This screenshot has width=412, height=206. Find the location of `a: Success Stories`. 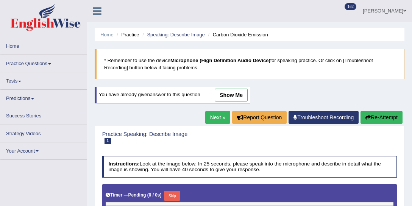

a: Success Stories is located at coordinates (44, 114).